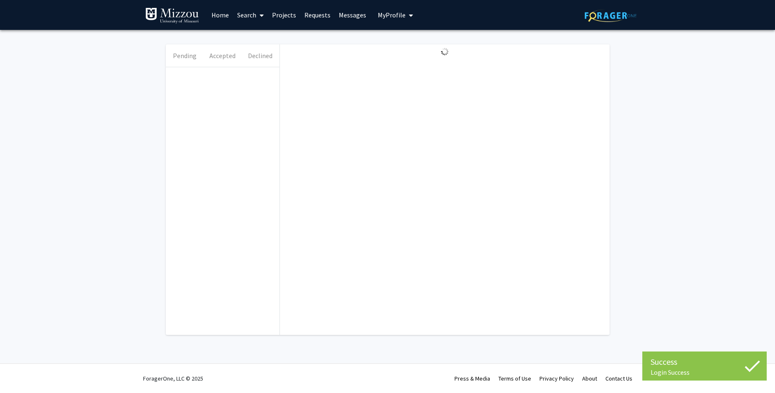  I want to click on a: Requests, so click(317, 15).